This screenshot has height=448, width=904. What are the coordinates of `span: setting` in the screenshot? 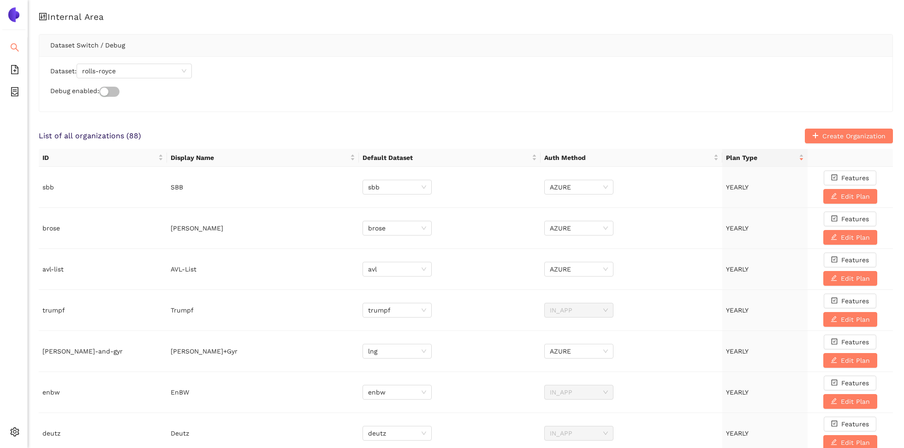 It's located at (15, 434).